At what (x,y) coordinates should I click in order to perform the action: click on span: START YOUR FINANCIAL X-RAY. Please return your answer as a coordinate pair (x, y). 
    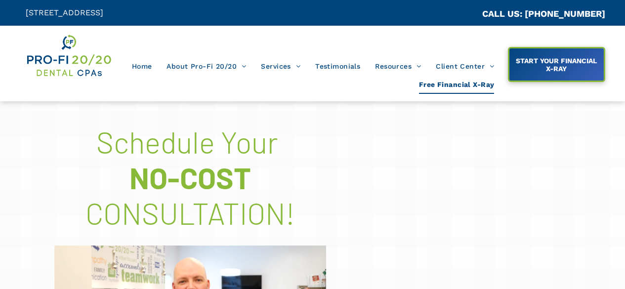
    Looking at the image, I should click on (556, 65).